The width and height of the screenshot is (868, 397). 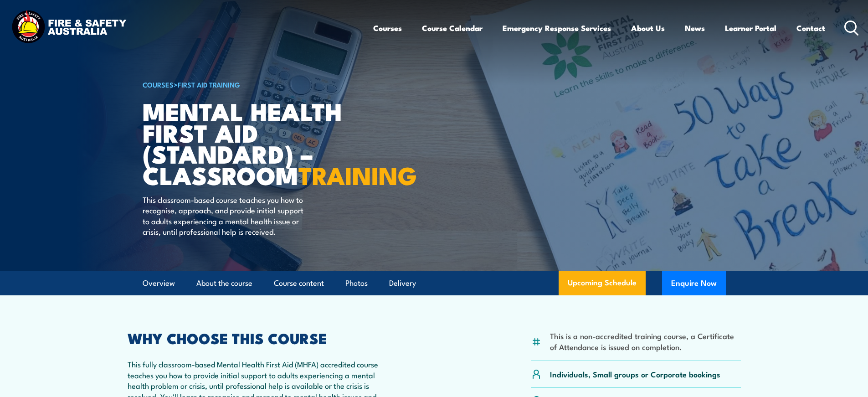 What do you see at coordinates (357, 174) in the screenshot?
I see `strong: TRAINING` at bounding box center [357, 174].